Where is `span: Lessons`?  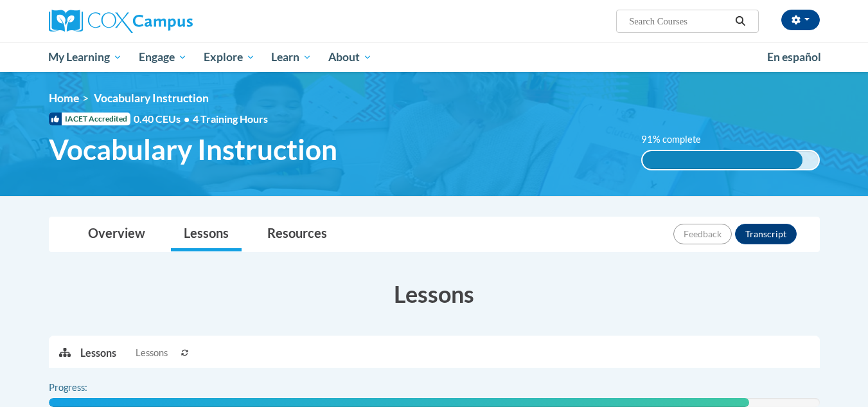
span: Lessons is located at coordinates (152, 354).